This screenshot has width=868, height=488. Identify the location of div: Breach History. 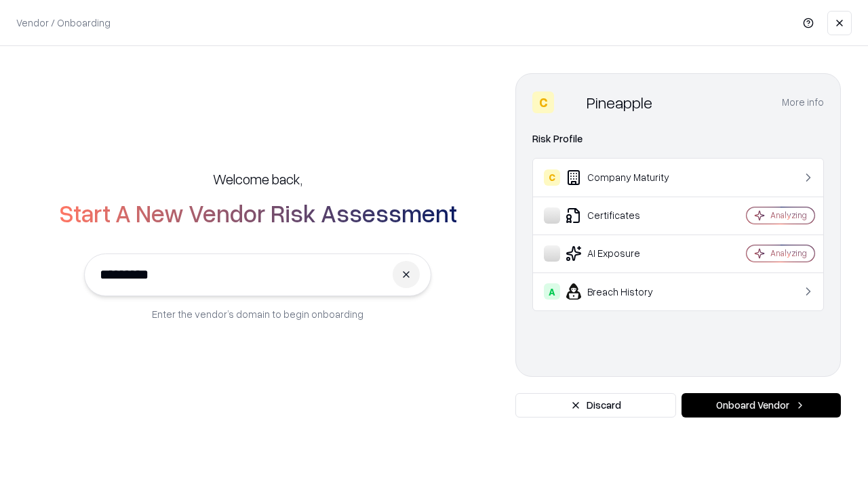
(625, 291).